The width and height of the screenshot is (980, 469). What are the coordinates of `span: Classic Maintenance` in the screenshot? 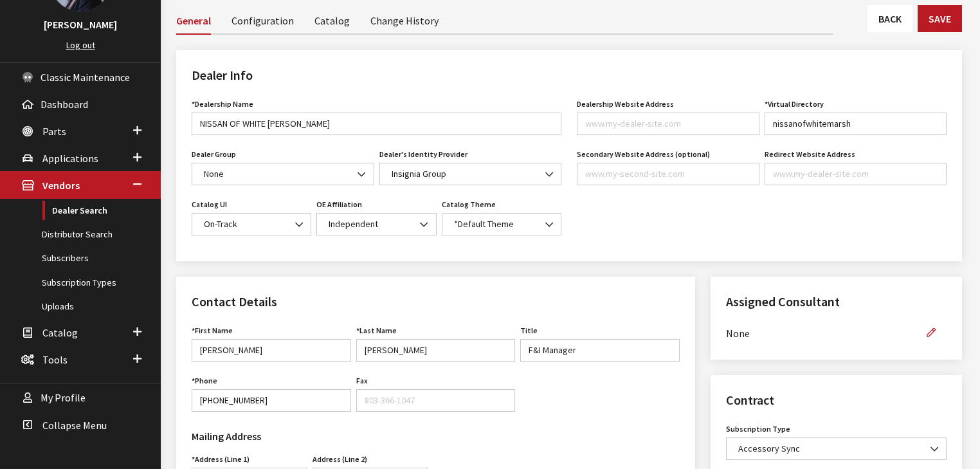 It's located at (85, 77).